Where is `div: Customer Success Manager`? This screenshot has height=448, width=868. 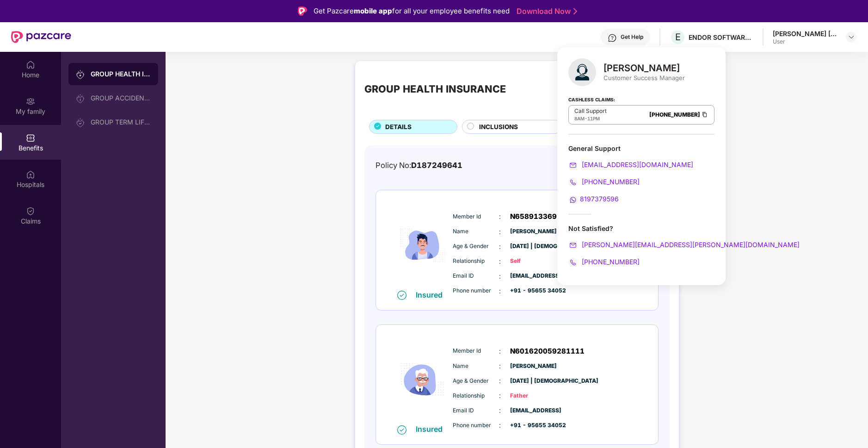 div: Customer Success Manager is located at coordinates (645, 77).